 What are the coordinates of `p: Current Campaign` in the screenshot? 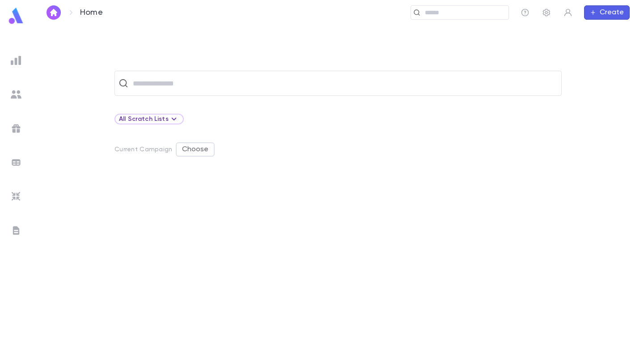 It's located at (143, 149).